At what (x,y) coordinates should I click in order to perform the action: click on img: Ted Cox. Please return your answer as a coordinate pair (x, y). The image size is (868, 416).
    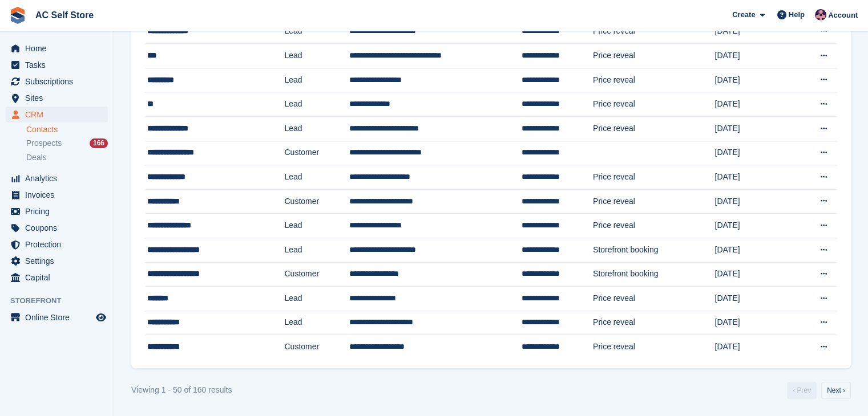
    Looking at the image, I should click on (820, 15).